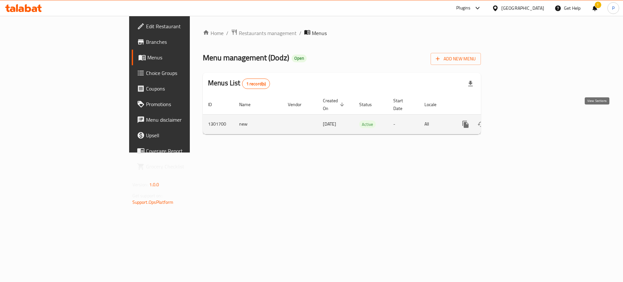 This screenshot has height=282, width=623. What do you see at coordinates (256, 84) in the screenshot?
I see `span: 1 record(s)` at bounding box center [256, 84].